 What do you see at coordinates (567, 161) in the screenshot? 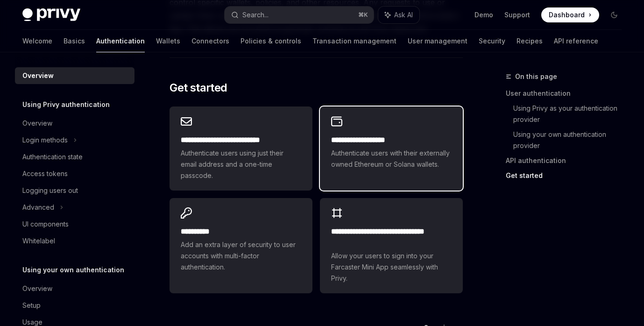
I see `a: API authentication` at bounding box center [567, 161].